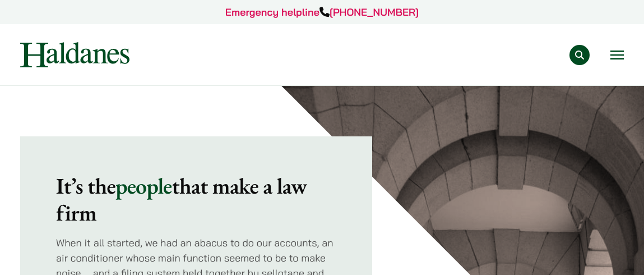 The width and height of the screenshot is (644, 275). What do you see at coordinates (143, 186) in the screenshot?
I see `mark: people` at bounding box center [143, 186].